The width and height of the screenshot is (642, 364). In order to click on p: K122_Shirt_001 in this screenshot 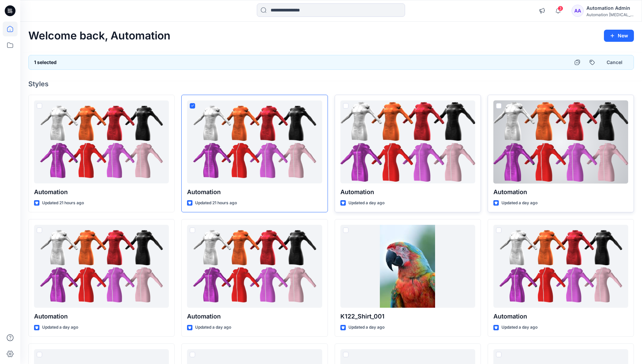, I will do `click(408, 316)`.